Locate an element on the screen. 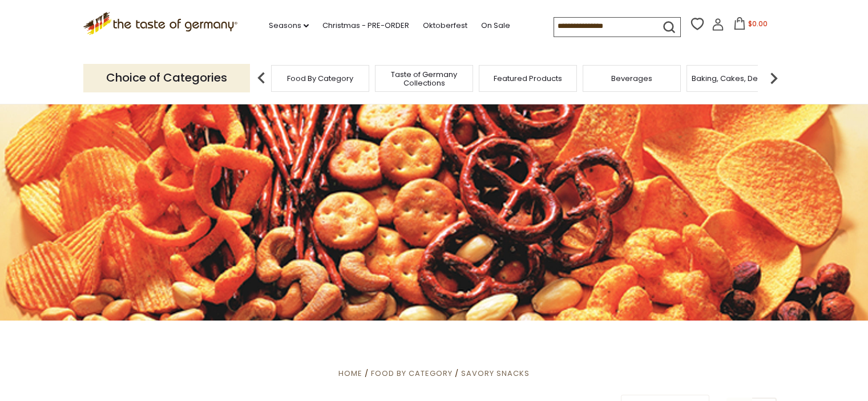 Image resolution: width=868 pixels, height=401 pixels. span: Baking, Cakes, Desserts is located at coordinates (736, 78).